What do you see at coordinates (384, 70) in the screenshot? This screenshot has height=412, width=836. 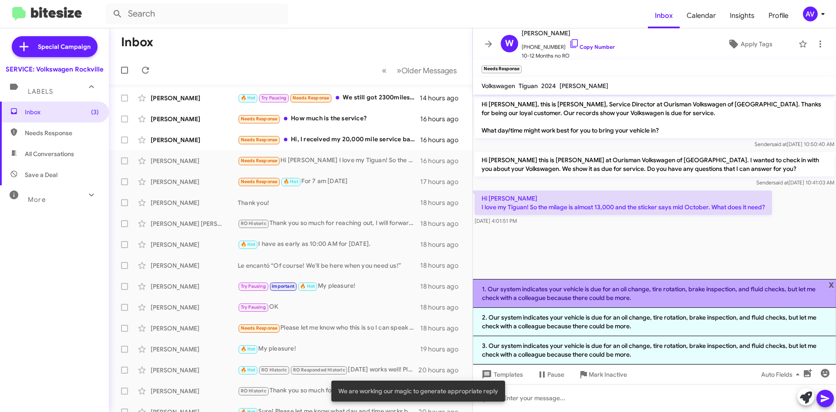 I see `button: Previous` at bounding box center [384, 70].